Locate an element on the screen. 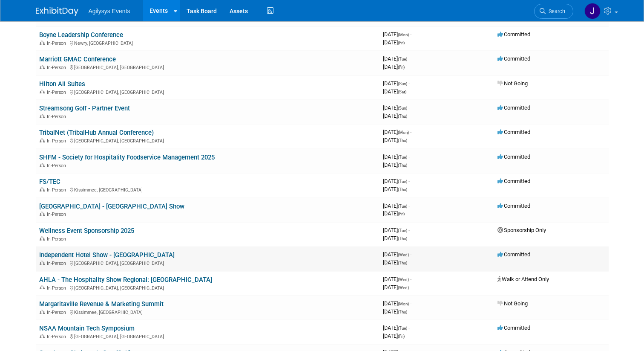 The width and height of the screenshot is (644, 351). a: FS/TEC is located at coordinates (50, 182).